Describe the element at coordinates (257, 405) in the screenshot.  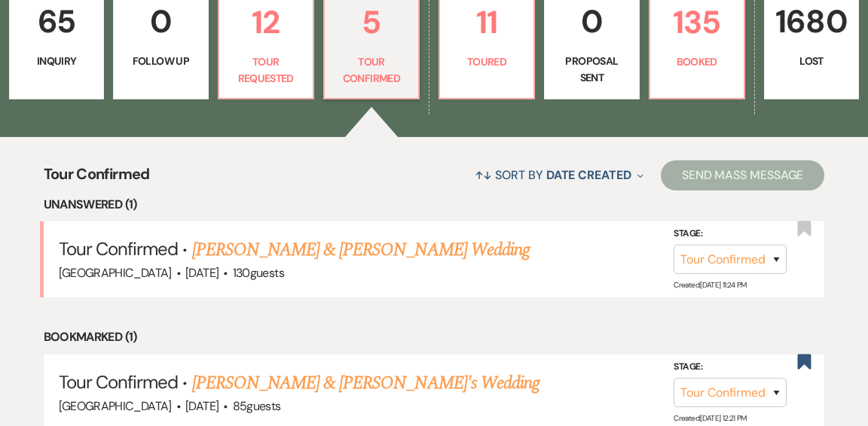
I see `span: 85 guests` at that location.